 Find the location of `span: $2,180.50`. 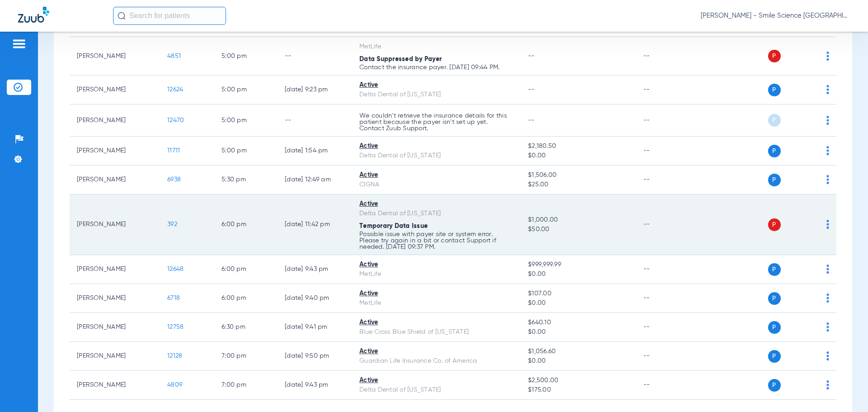

span: $2,180.50 is located at coordinates (578, 146).